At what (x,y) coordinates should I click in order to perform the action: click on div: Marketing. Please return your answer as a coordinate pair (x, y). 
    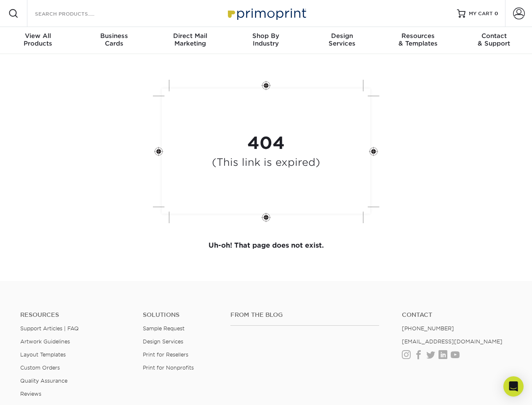
    Looking at the image, I should click on (190, 40).